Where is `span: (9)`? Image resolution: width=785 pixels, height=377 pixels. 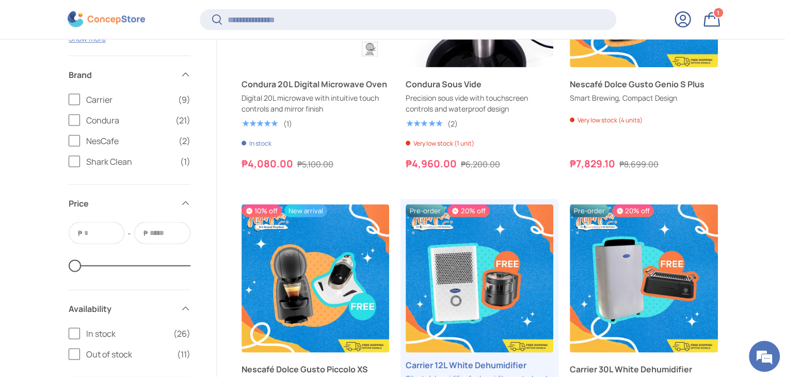 span: (9) is located at coordinates (184, 100).